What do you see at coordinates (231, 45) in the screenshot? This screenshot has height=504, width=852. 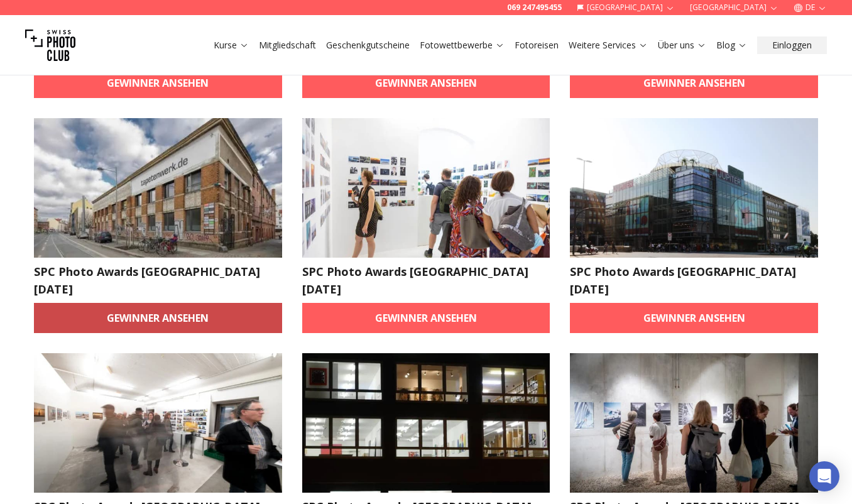 I see `button: Kurse` at bounding box center [231, 45].